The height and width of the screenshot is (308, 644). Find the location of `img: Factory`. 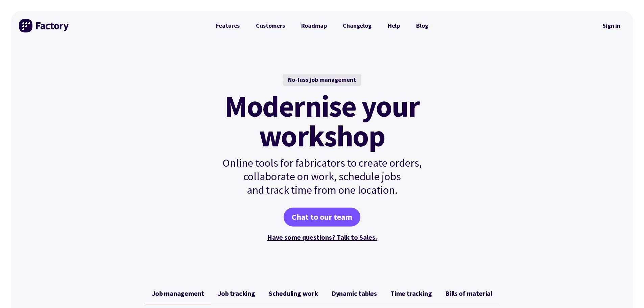

img: Factory is located at coordinates (45, 26).